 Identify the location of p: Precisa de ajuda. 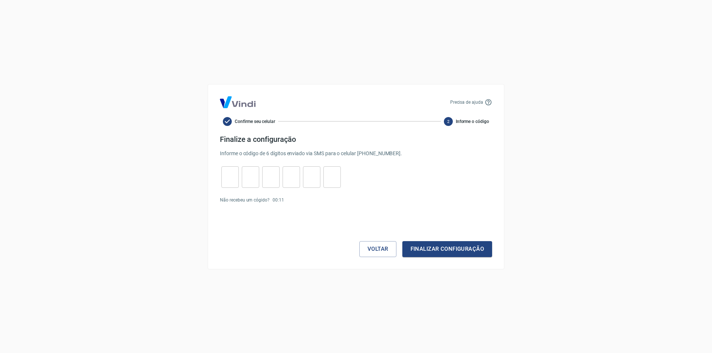
(467, 102).